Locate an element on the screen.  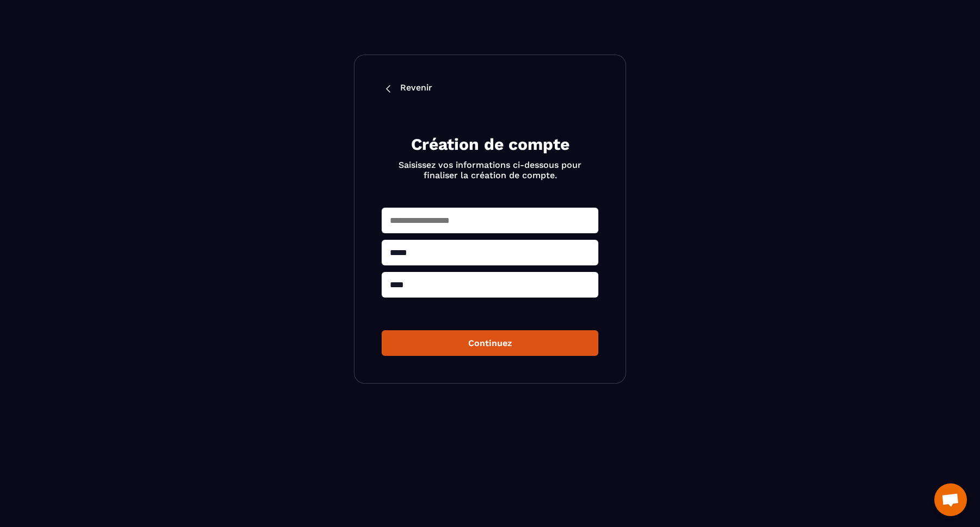
button: Continuez is located at coordinates (490, 342).